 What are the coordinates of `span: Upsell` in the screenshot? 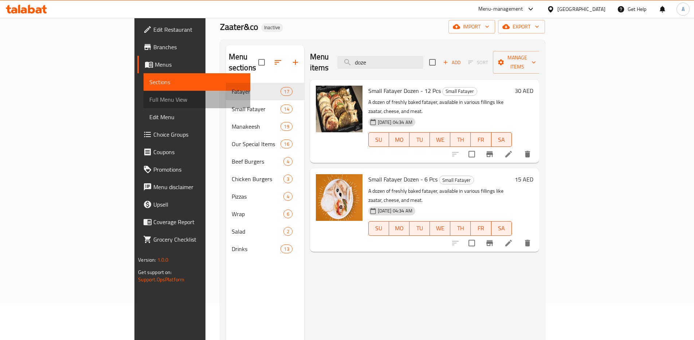 It's located at (199, 204).